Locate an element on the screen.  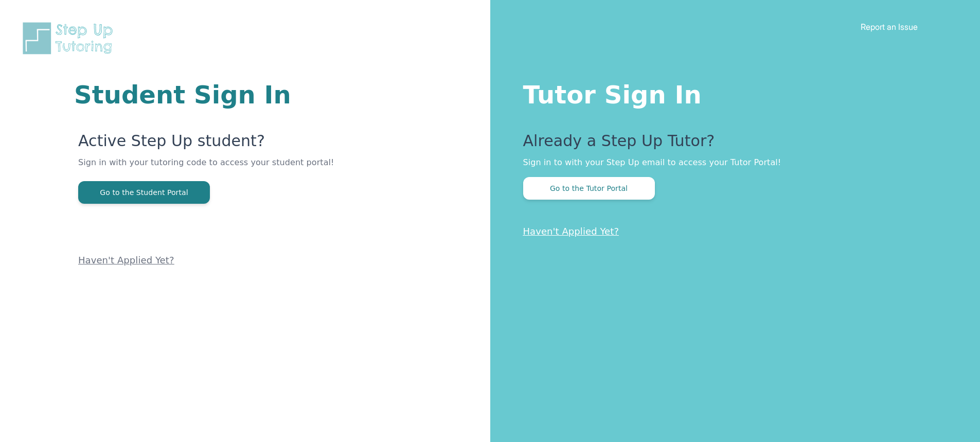
p: Sign in to with your Step Up email to access your Tutor Portal! is located at coordinates (731, 162).